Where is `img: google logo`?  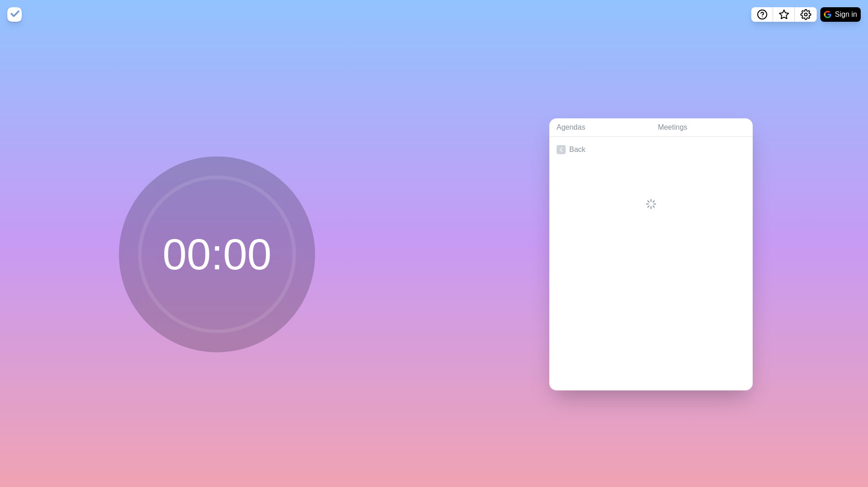 img: google logo is located at coordinates (828, 14).